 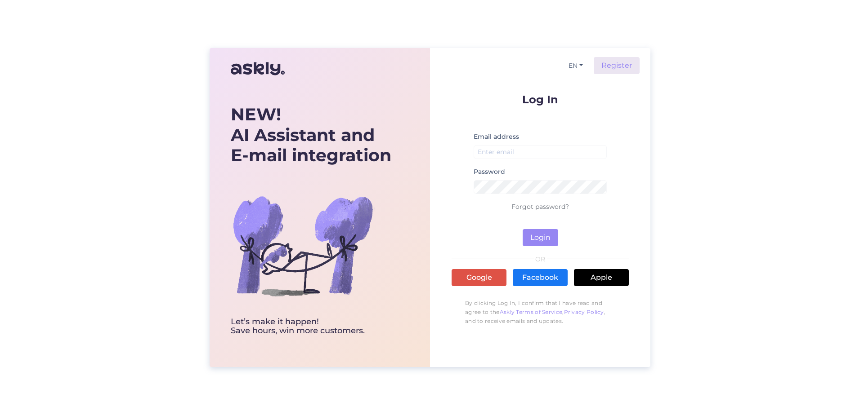 What do you see at coordinates (303, 246) in the screenshot?
I see `img: bg-askly` at bounding box center [303, 246].